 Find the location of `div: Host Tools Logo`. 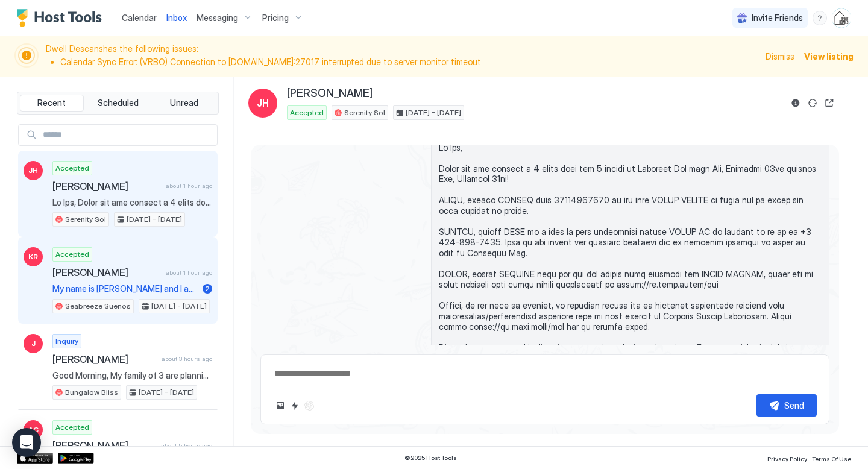

div: Host Tools Logo is located at coordinates (62, 18).